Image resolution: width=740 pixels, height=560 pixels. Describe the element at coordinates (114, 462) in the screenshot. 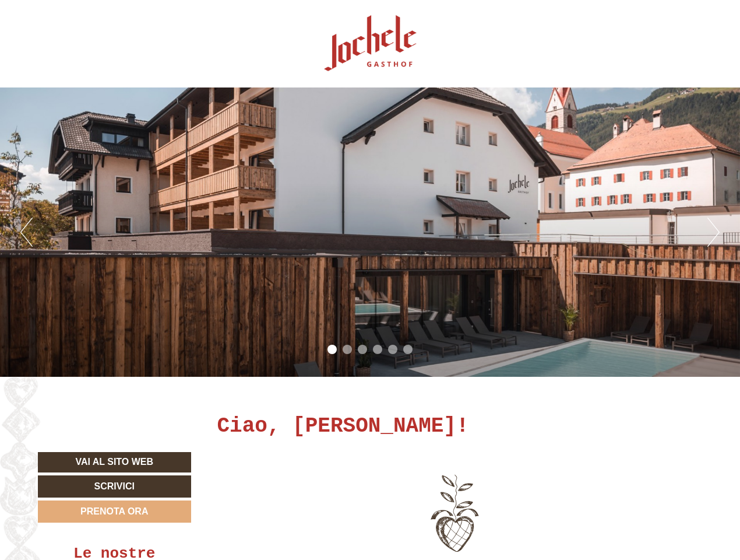

I see `a: Vai al sito web` at that location.